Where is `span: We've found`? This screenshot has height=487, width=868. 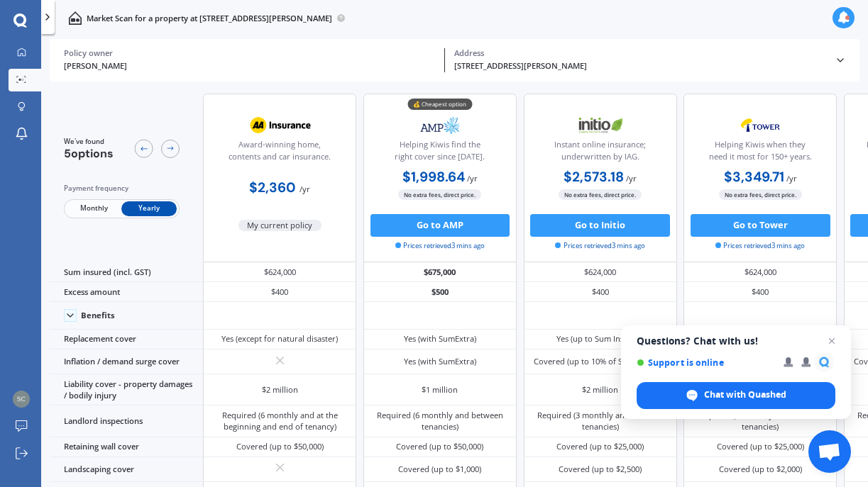
span: We've found is located at coordinates (89, 142).